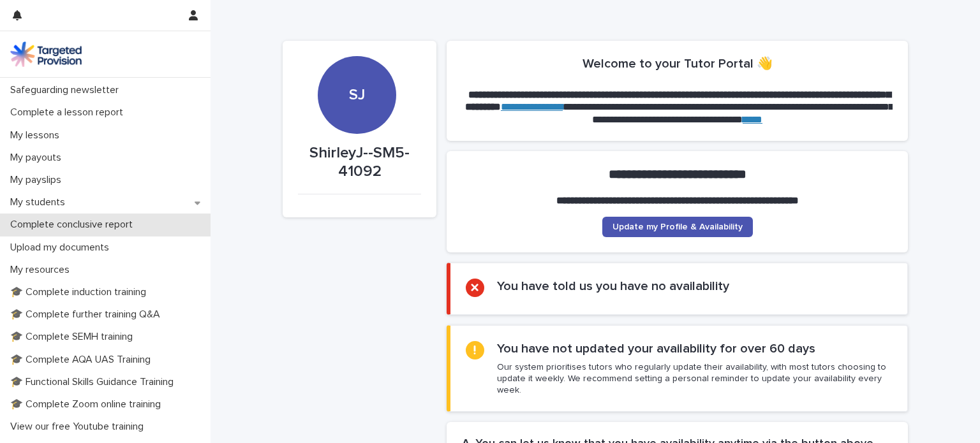 Image resolution: width=980 pixels, height=443 pixels. I want to click on p: View our free Youtube training, so click(79, 427).